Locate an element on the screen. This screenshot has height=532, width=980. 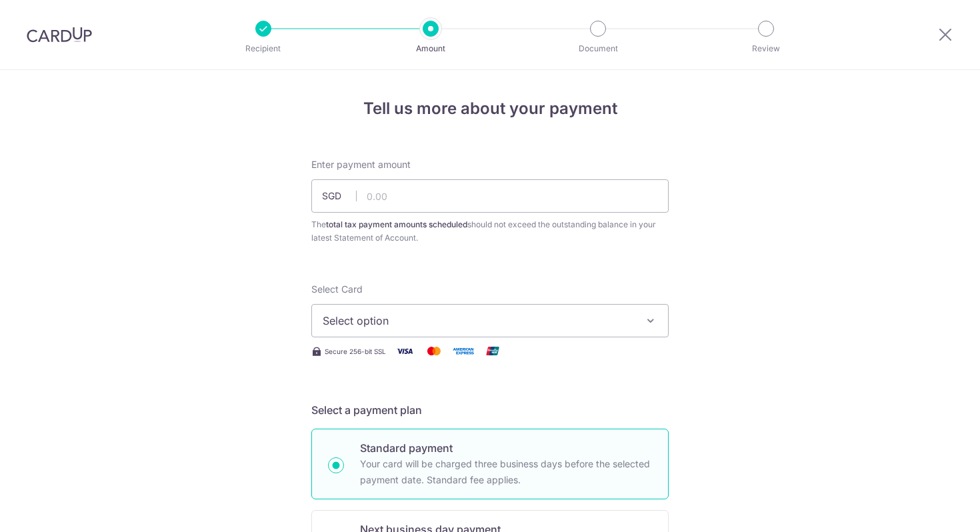
h4: Tell us more about your payment is located at coordinates (490, 108).